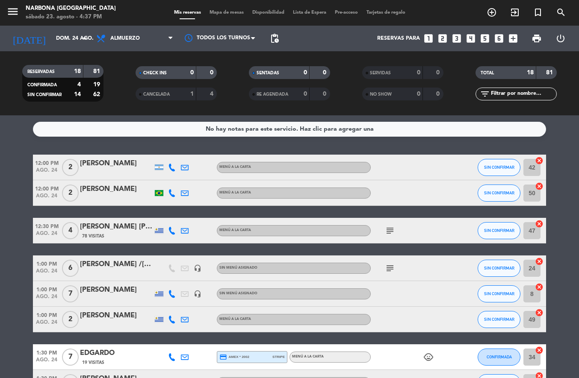 The image size is (579, 378). Describe the element at coordinates (85, 38) in the screenshot. I see `i: arrow_drop_down` at that location.